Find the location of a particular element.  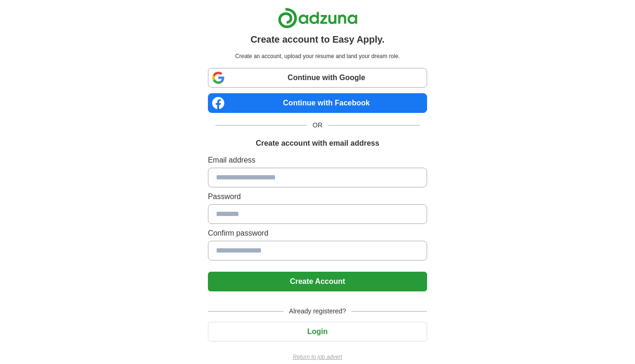

a: Return to job advert is located at coordinates (317, 357).